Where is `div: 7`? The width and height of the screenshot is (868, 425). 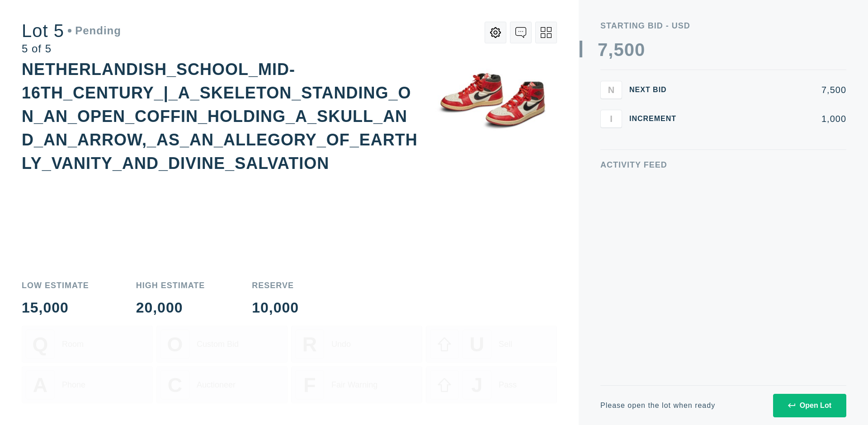 div: 7 is located at coordinates (603, 50).